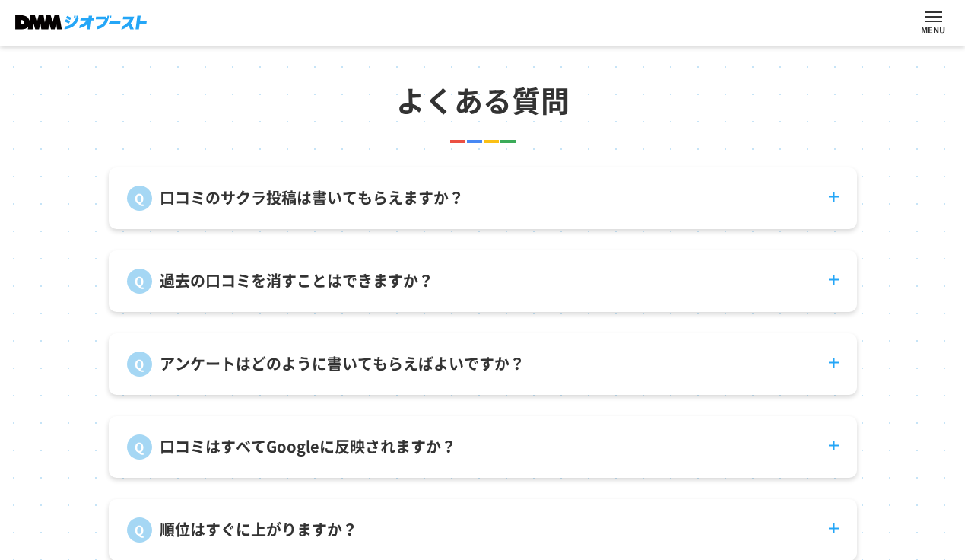 The height and width of the screenshot is (560, 965). What do you see at coordinates (342, 363) in the screenshot?
I see `p: アンケートはどのように書いてもらえばよいですか？` at bounding box center [342, 363].